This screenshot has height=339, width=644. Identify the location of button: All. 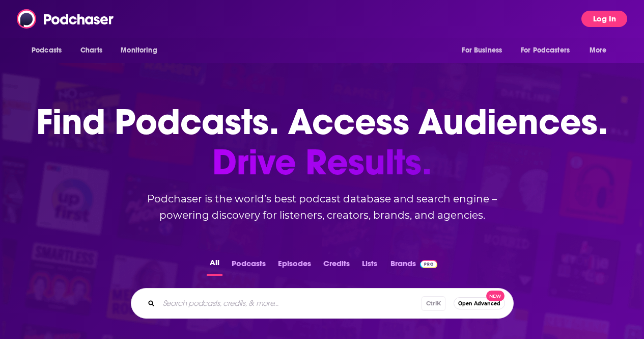
(214, 266).